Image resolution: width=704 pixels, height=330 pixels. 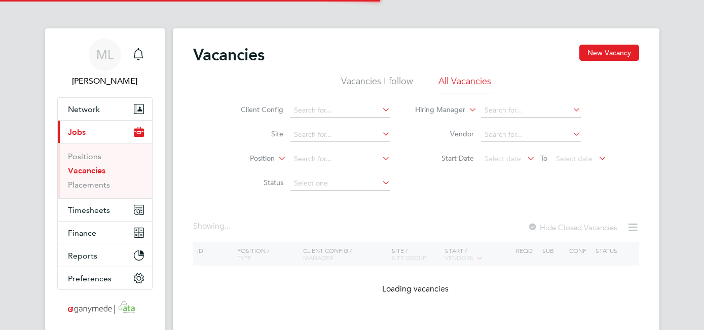 I want to click on button: New Vacancy, so click(x=609, y=53).